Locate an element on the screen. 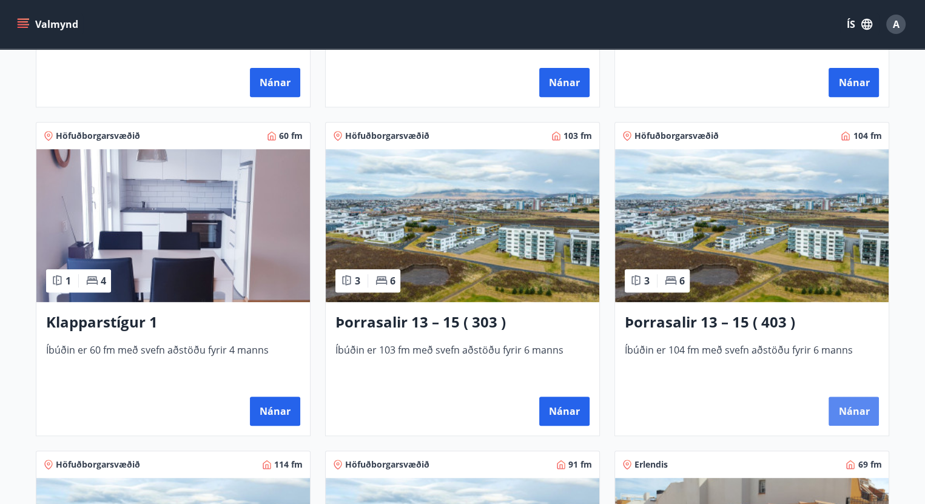  span: 91 fm is located at coordinates (580, 465).